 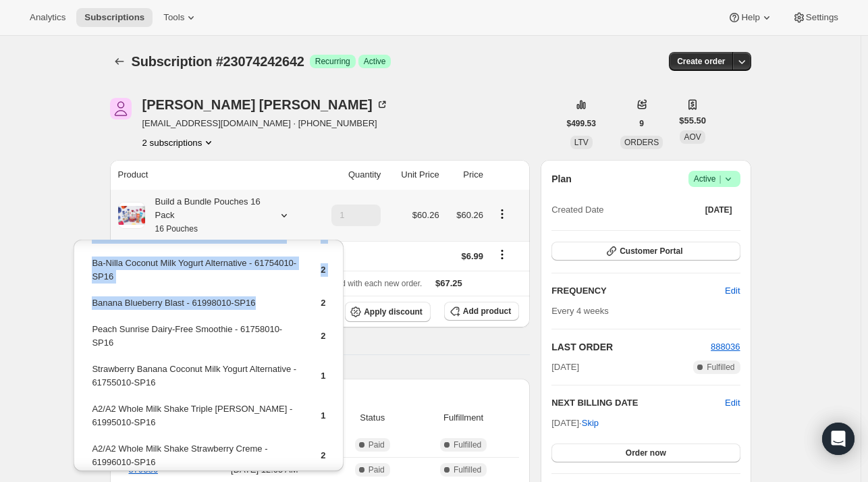 What do you see at coordinates (211, 175) in the screenshot?
I see `th: Product` at bounding box center [211, 175].